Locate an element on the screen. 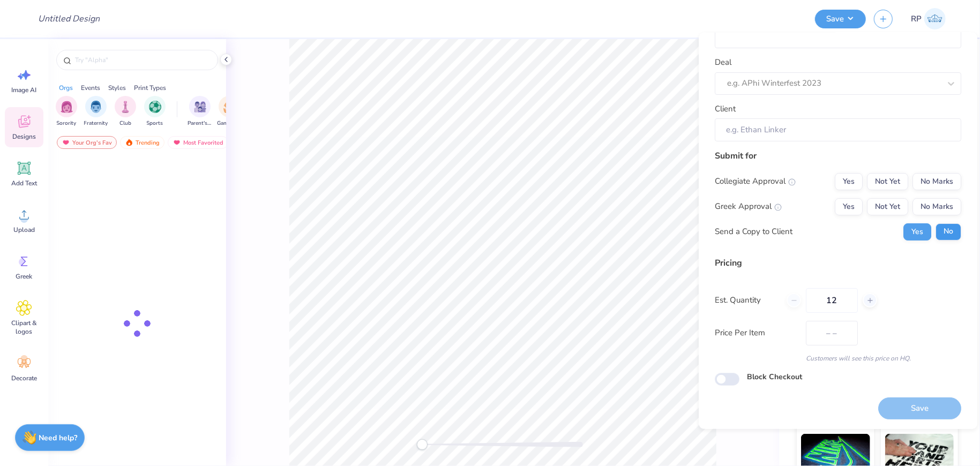 This screenshot has width=980, height=466. span: Upload is located at coordinates (24, 230).